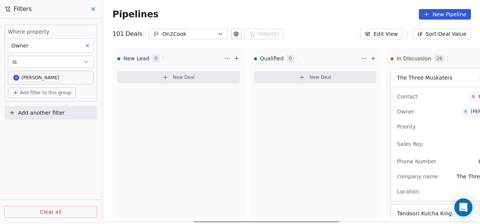 The image size is (480, 224). What do you see at coordinates (417, 177) in the screenshot?
I see `span: company name` at bounding box center [417, 177].